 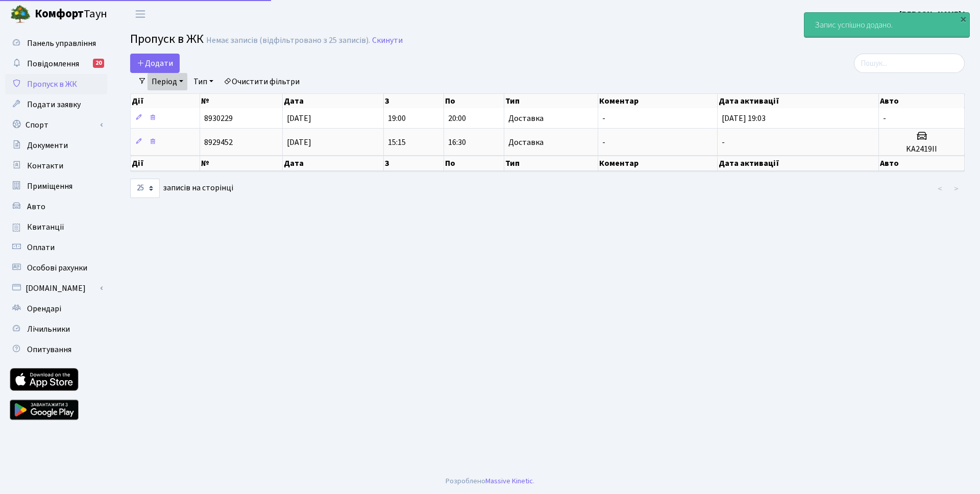 What do you see at coordinates (54, 104) in the screenshot?
I see `span: Подати заявку` at bounding box center [54, 104].